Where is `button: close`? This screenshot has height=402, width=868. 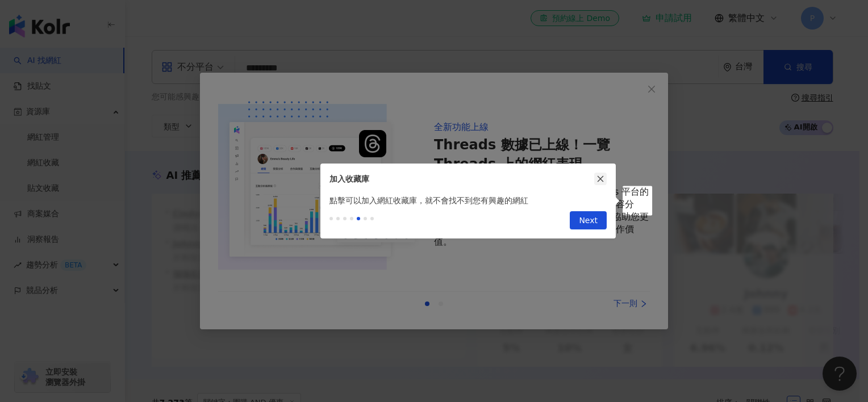 button: close is located at coordinates (601, 179).